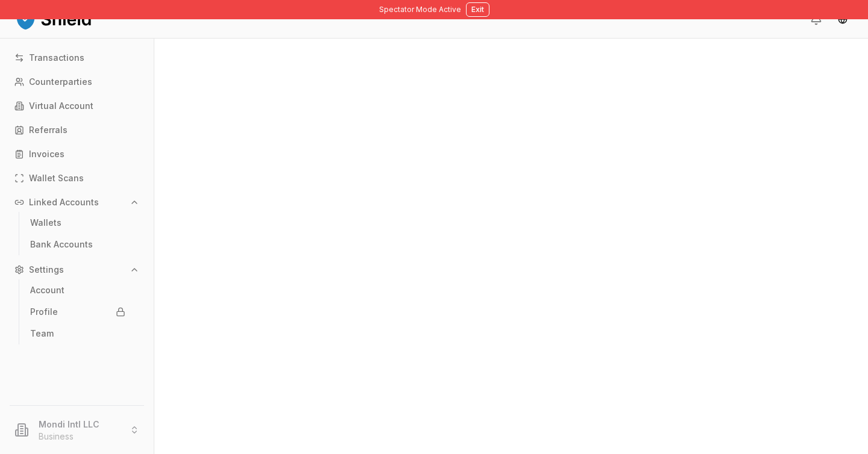 This screenshot has width=868, height=454. Describe the element at coordinates (76, 178) in the screenshot. I see `a: Wallet Scans` at that location.